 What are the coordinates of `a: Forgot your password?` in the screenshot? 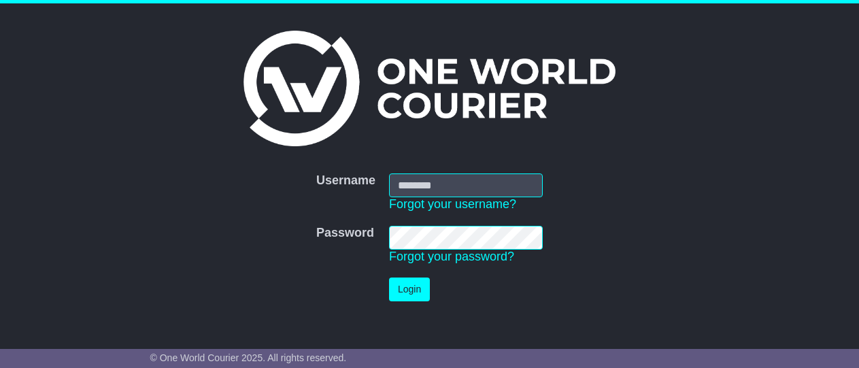 It's located at (451, 256).